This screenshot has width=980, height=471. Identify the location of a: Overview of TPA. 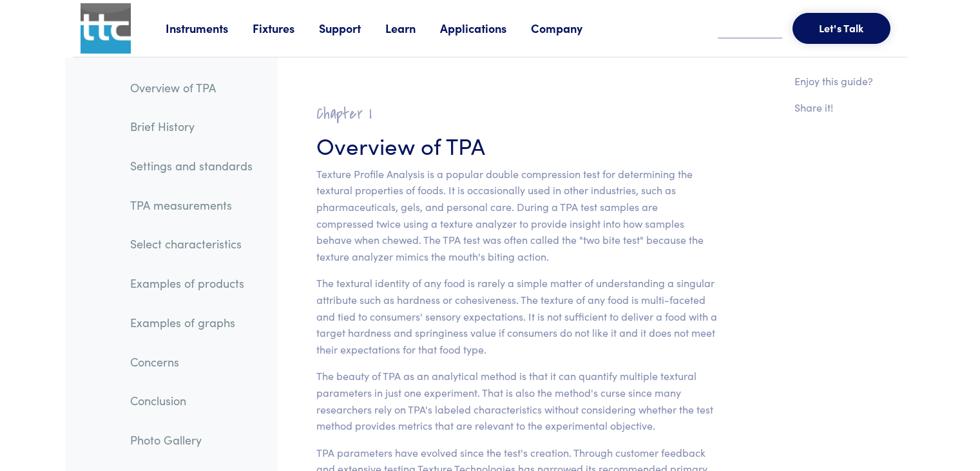
(191, 88).